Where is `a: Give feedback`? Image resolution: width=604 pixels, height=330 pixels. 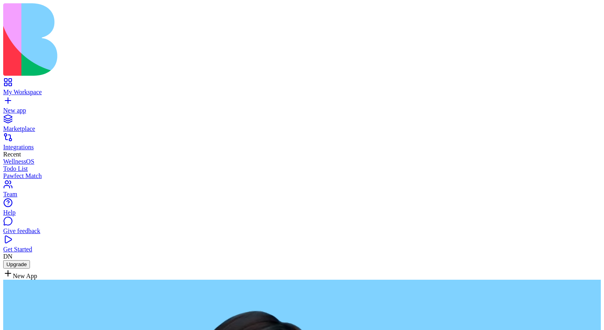
a: Give feedback is located at coordinates (302, 228).